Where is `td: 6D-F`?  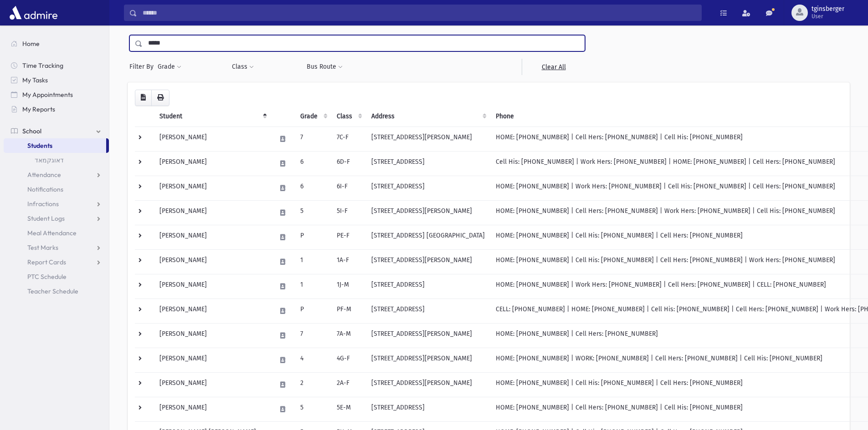
td: 6D-F is located at coordinates (348, 163).